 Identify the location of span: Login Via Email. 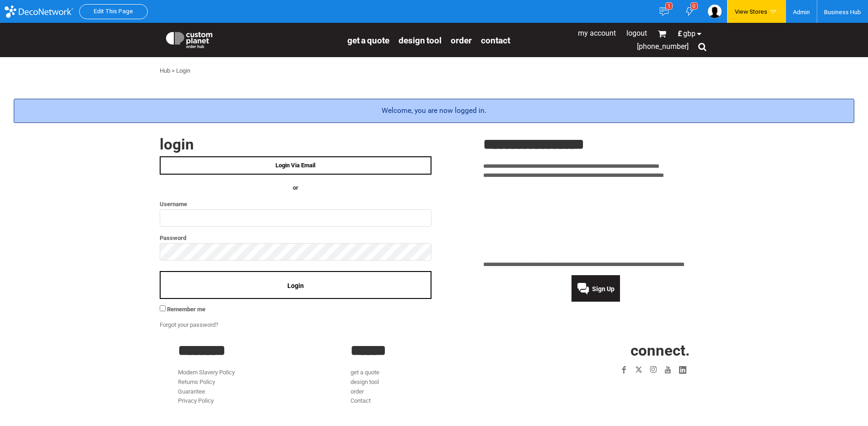
(295, 165).